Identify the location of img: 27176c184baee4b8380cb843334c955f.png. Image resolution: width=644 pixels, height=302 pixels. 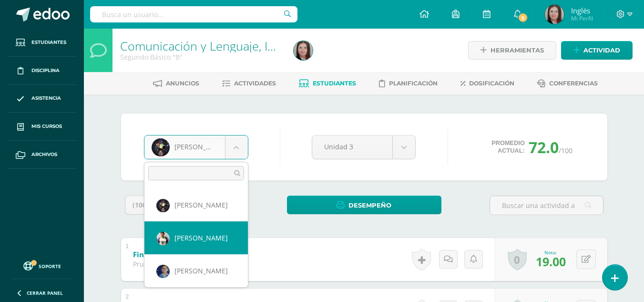
(163, 206).